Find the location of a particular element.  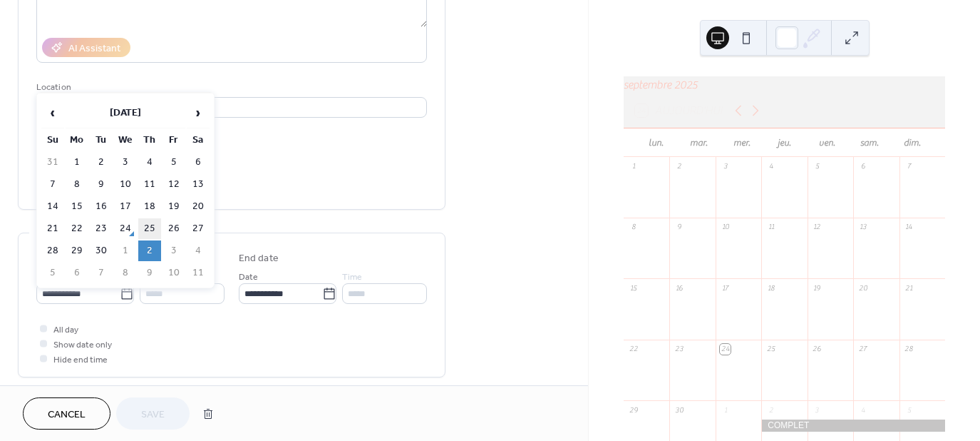

td: 28 is located at coordinates (53, 251).